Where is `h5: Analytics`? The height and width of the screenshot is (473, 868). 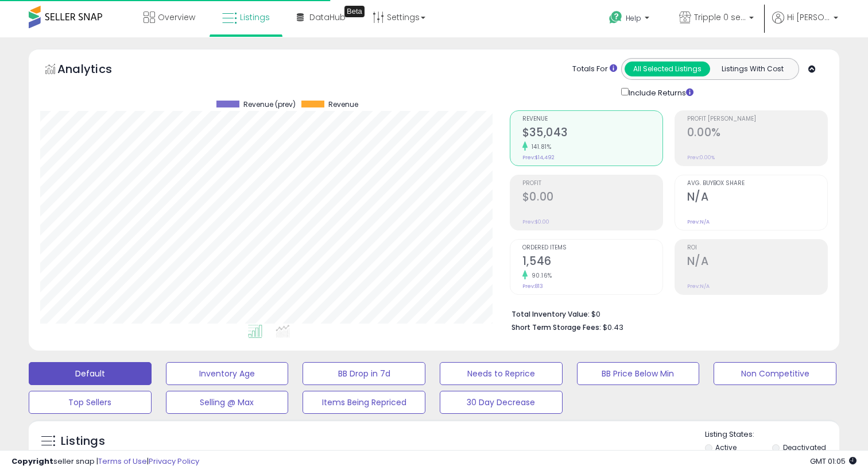
h5: Analytics is located at coordinates (96, 70).